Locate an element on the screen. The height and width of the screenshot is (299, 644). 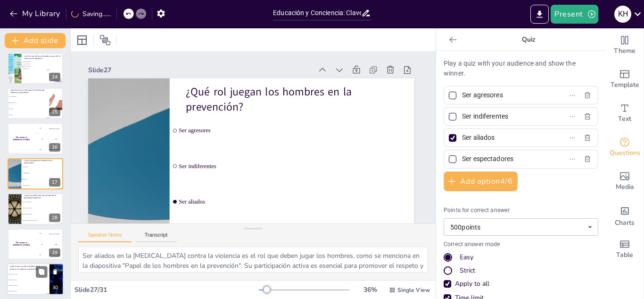
span: Apoyo emocional is located at coordinates (29, 97).